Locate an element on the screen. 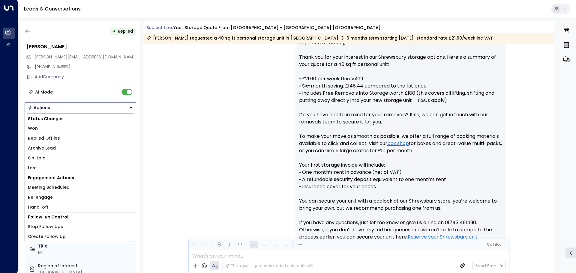 This screenshot has width=576, height=273. button: Actions is located at coordinates (80, 108).